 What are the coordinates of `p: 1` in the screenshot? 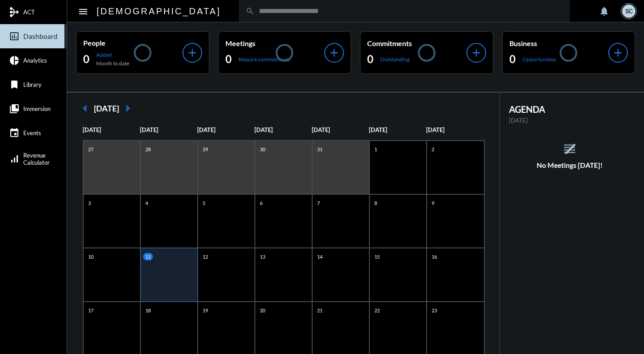 It's located at (376, 149).